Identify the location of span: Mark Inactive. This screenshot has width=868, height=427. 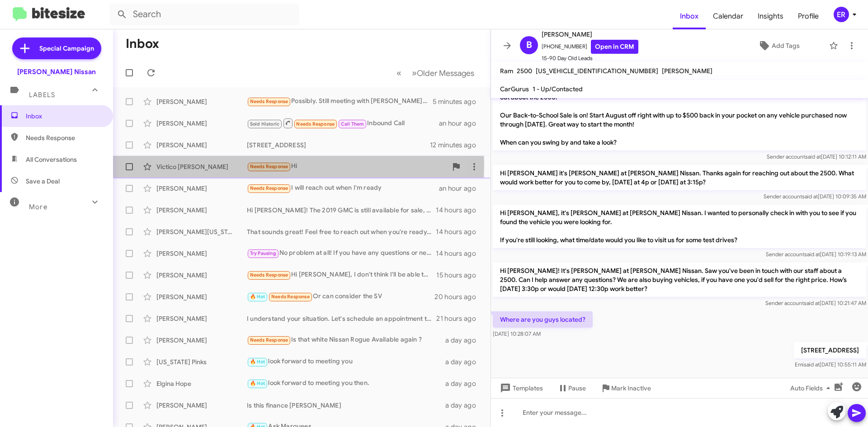
(631, 388).